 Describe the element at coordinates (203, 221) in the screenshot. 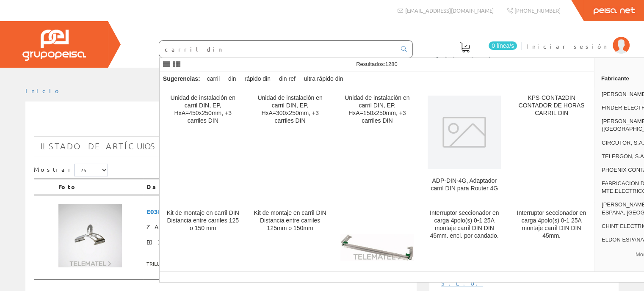

I see `div: Kit de montaje en carril DIN Distancia entre carriles 125 o 150 mm` at that location.